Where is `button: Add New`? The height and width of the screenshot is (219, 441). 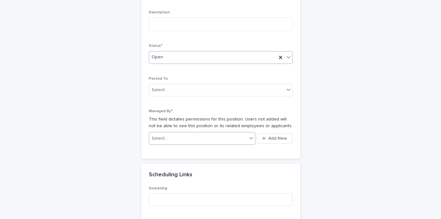 button: Add New is located at coordinates (275, 138).